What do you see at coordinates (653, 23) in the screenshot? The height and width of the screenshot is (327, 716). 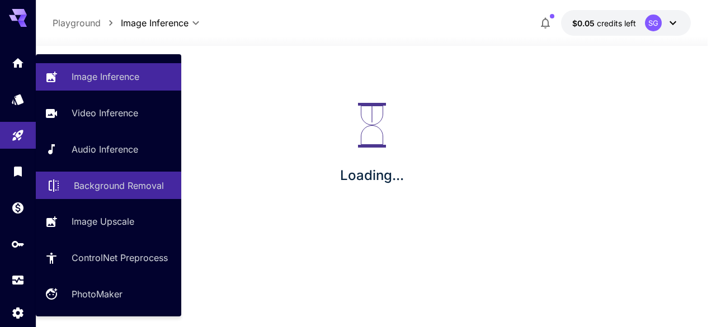 I see `div: SG` at bounding box center [653, 23].